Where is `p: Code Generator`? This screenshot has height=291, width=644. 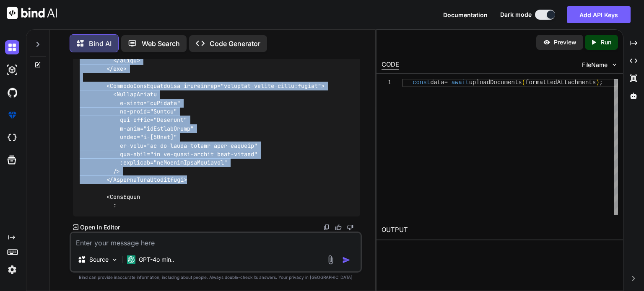
p: Code Generator is located at coordinates (235, 44).